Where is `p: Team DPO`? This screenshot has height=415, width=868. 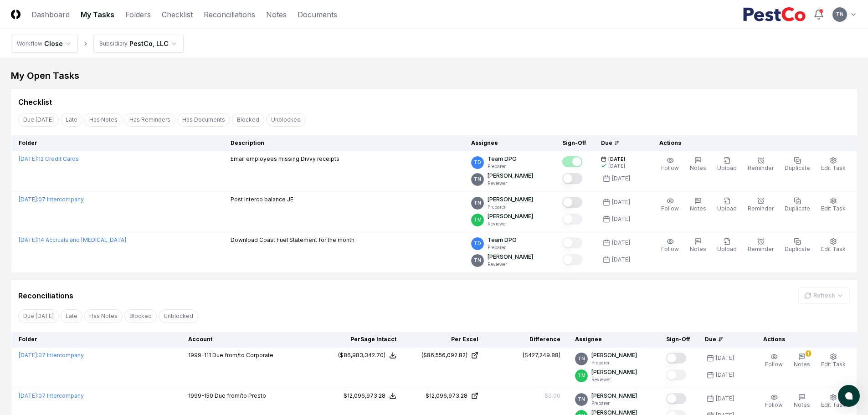 p: Team DPO is located at coordinates (502, 240).